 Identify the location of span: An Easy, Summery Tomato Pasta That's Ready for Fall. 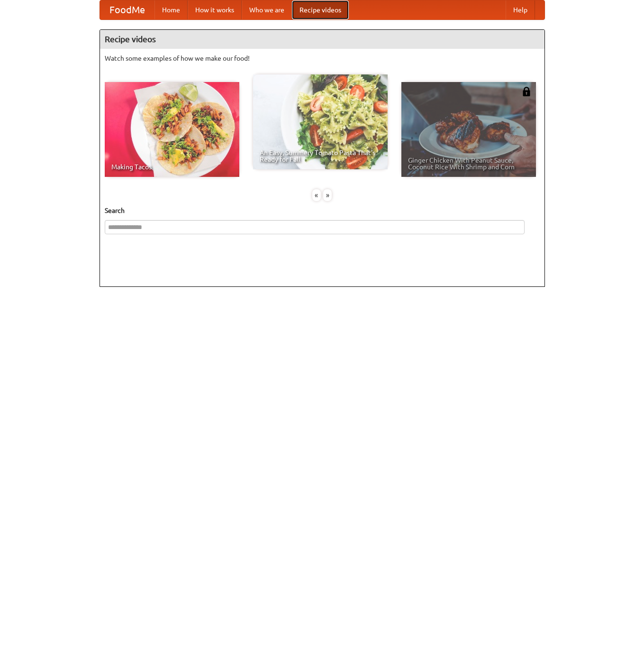
(320, 156).